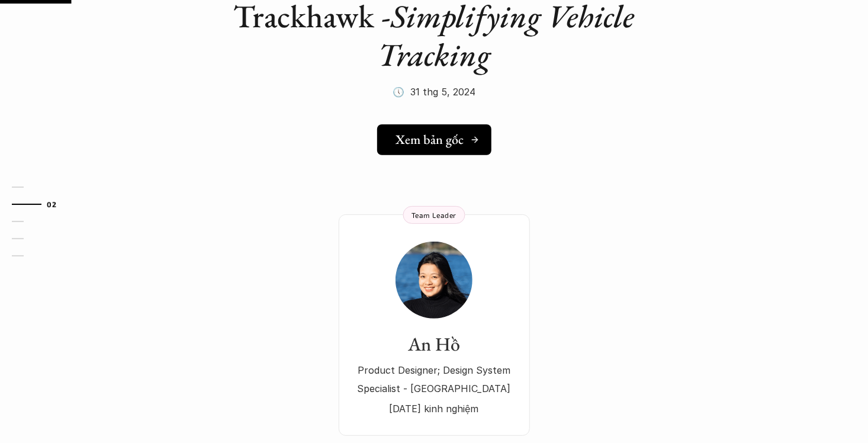  I want to click on h3: An Hồ, so click(434, 344).